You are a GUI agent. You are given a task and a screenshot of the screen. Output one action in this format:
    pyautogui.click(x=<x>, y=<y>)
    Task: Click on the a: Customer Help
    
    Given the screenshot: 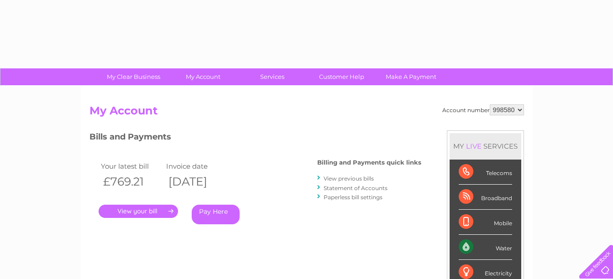 What is the action you would take?
    pyautogui.click(x=341, y=77)
    